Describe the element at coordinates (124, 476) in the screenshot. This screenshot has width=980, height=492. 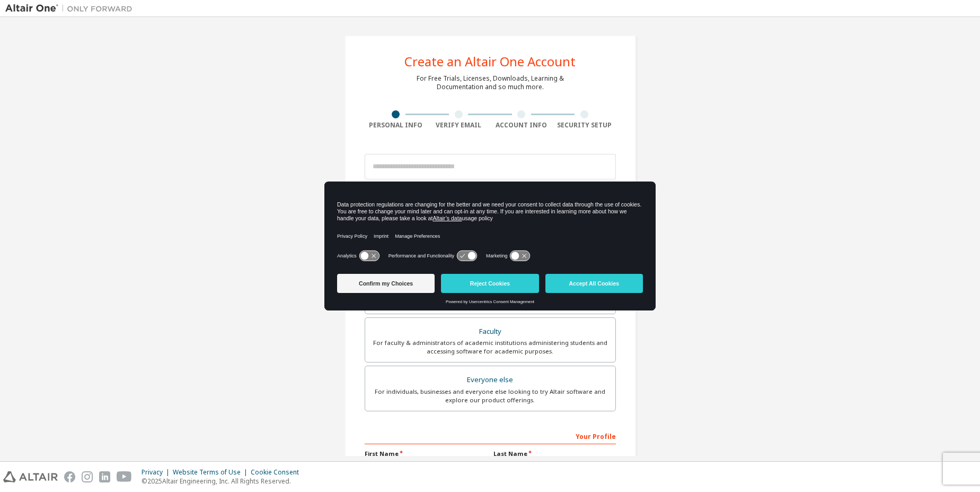
I see `img: youtube.svg` at that location.